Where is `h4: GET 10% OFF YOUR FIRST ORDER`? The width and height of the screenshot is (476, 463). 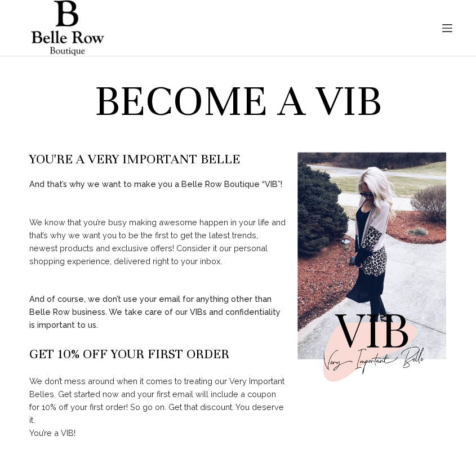
h4: GET 10% OFF YOUR FIRST ORDER is located at coordinates (158, 354).